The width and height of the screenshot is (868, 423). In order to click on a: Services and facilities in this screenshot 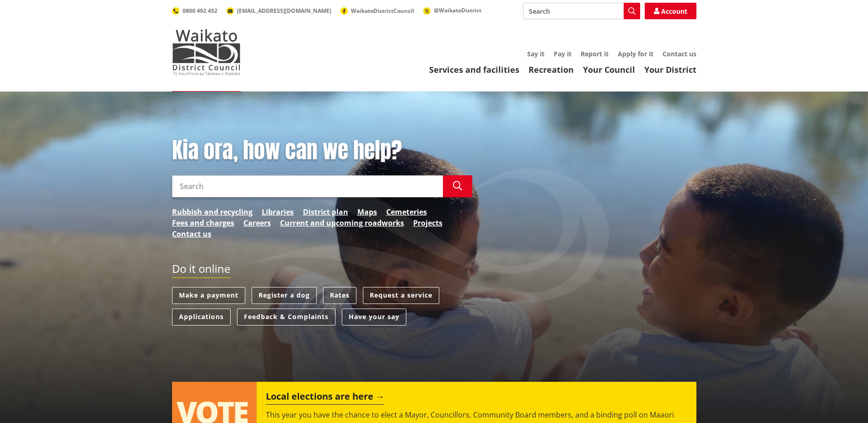, I will do `click(474, 70)`.